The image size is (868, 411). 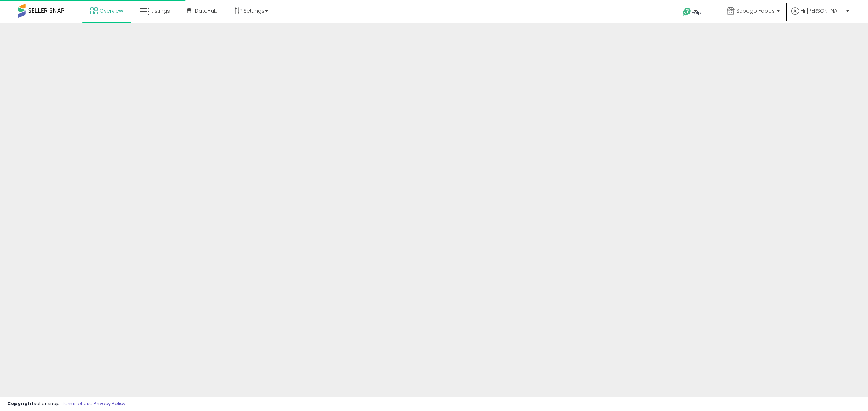 What do you see at coordinates (696, 13) in the screenshot?
I see `a: Help` at bounding box center [696, 13].